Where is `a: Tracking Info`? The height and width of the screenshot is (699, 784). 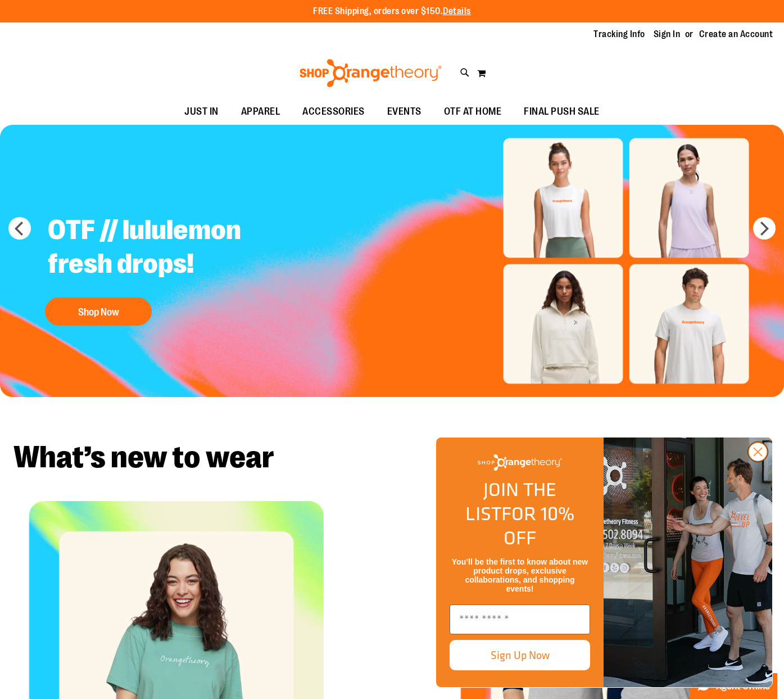 a: Tracking Info is located at coordinates (619, 34).